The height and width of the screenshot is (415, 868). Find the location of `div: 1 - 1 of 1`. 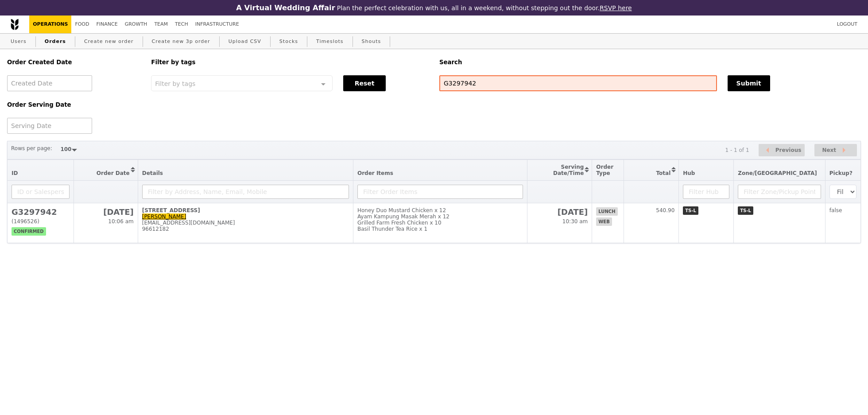

div: 1 - 1 of 1 is located at coordinates (737, 150).